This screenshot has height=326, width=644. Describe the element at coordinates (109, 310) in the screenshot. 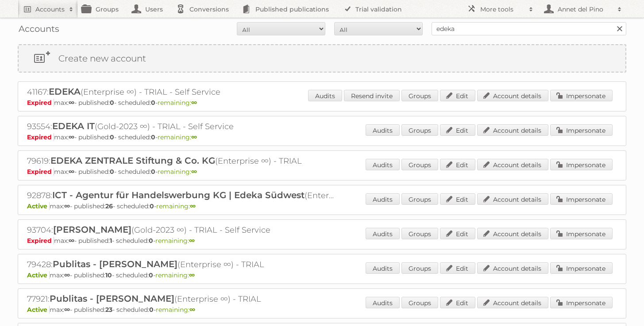

I see `strong: 23` at that location.